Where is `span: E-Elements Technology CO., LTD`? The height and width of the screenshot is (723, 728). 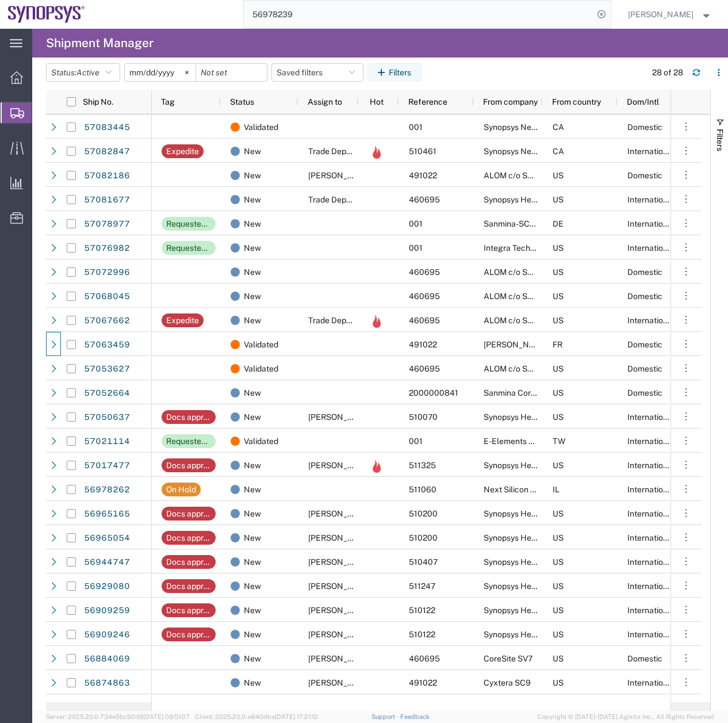 span: E-Elements Technology CO., LTD is located at coordinates (545, 441).